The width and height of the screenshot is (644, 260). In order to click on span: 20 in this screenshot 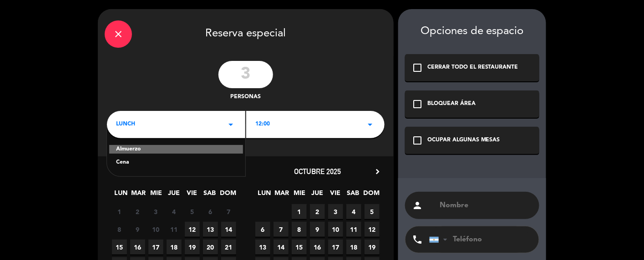, I will do `click(210, 247)`.